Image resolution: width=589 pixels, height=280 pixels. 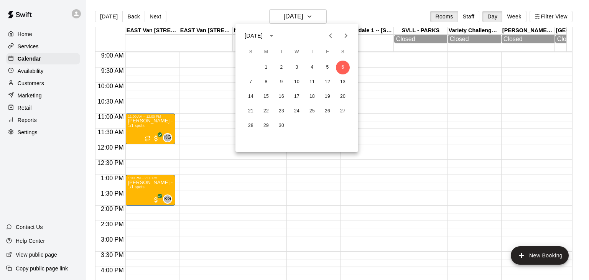 What do you see at coordinates (346, 36) in the screenshot?
I see `button: Next month` at bounding box center [346, 36].